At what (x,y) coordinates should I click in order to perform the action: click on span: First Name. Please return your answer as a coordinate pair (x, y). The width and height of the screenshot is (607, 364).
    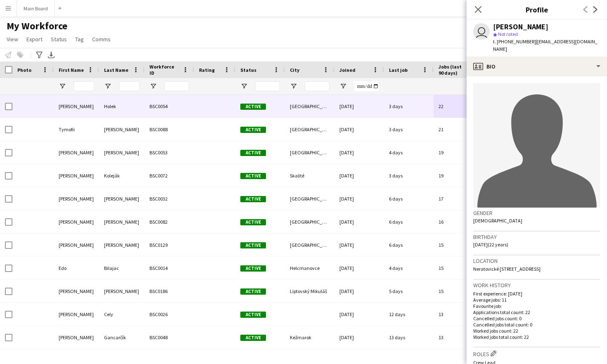
    Looking at the image, I should click on (71, 70).